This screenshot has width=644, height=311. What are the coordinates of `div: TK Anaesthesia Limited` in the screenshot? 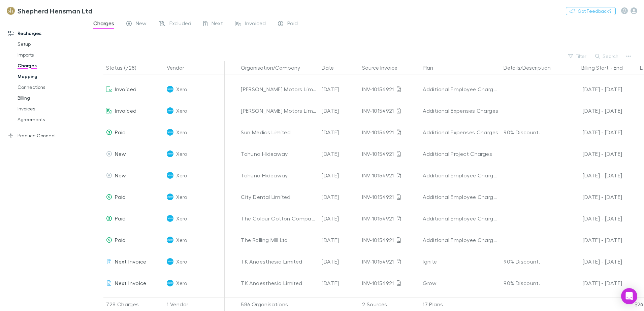 It's located at (278, 283).